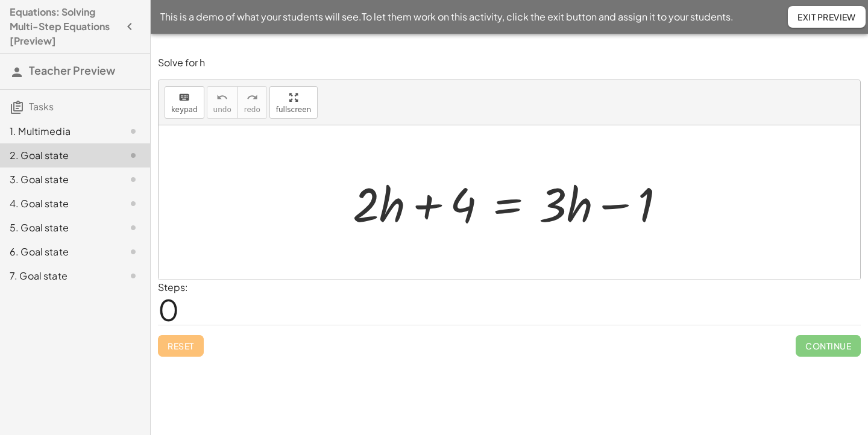 The image size is (868, 435). I want to click on i: undo, so click(222, 98).